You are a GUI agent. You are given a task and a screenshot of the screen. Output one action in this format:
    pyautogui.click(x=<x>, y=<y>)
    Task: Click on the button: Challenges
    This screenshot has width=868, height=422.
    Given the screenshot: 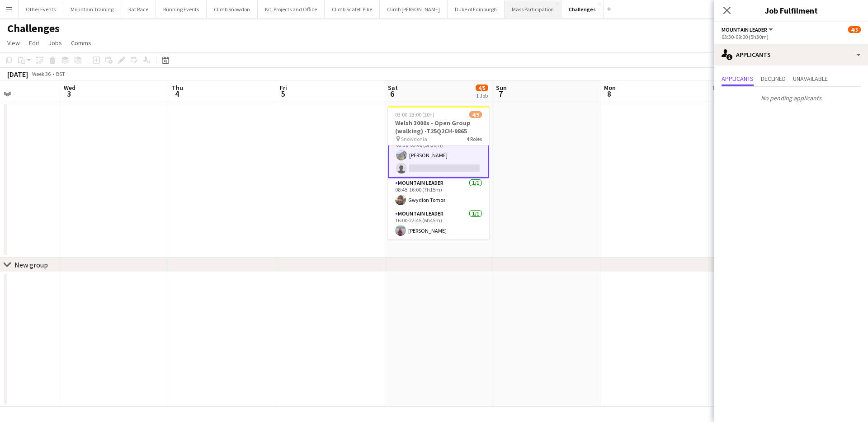 What is the action you would take?
    pyautogui.click(x=582, y=9)
    